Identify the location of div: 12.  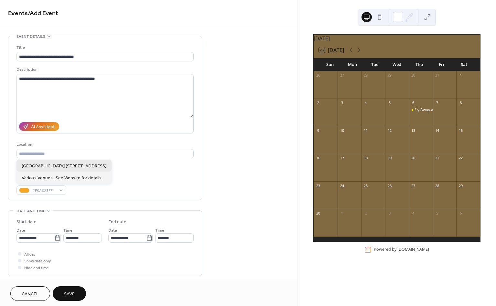
(389, 130).